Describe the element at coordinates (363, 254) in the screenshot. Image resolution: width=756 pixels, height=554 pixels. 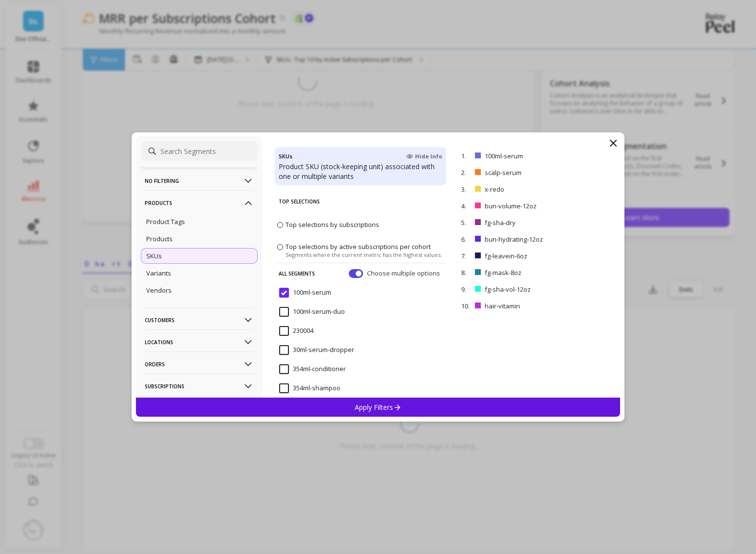
I see `span: Segments where the current metric has the highest values.` at that location.